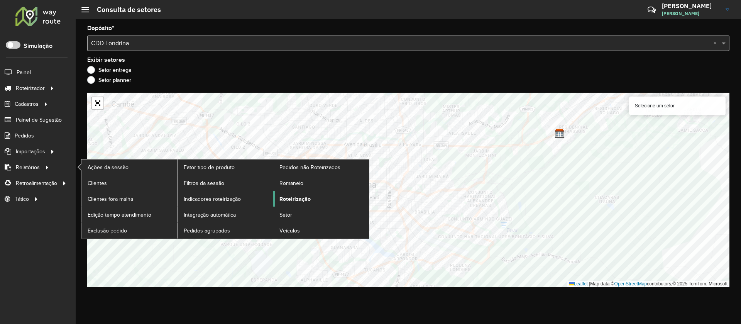  Describe the element at coordinates (652, 10) in the screenshot. I see `a: Contato Rápido` at that location.